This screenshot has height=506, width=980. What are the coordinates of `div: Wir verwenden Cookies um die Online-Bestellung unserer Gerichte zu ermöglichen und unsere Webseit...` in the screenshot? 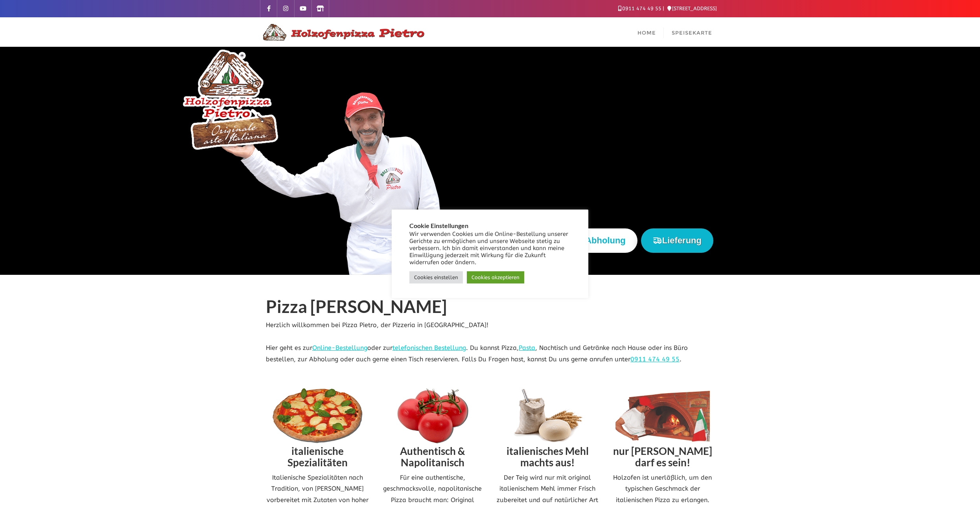 It's located at (490, 248).